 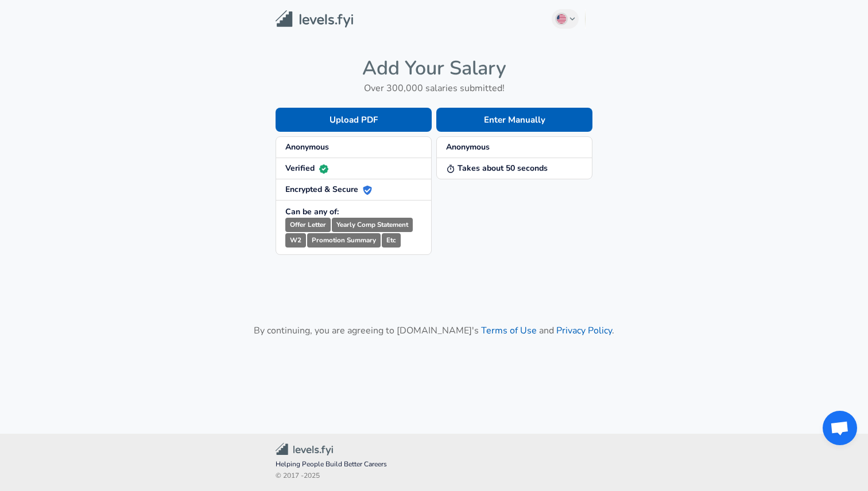 What do you see at coordinates (372, 225) in the screenshot?
I see `small: Yearly Comp Statement` at bounding box center [372, 225].